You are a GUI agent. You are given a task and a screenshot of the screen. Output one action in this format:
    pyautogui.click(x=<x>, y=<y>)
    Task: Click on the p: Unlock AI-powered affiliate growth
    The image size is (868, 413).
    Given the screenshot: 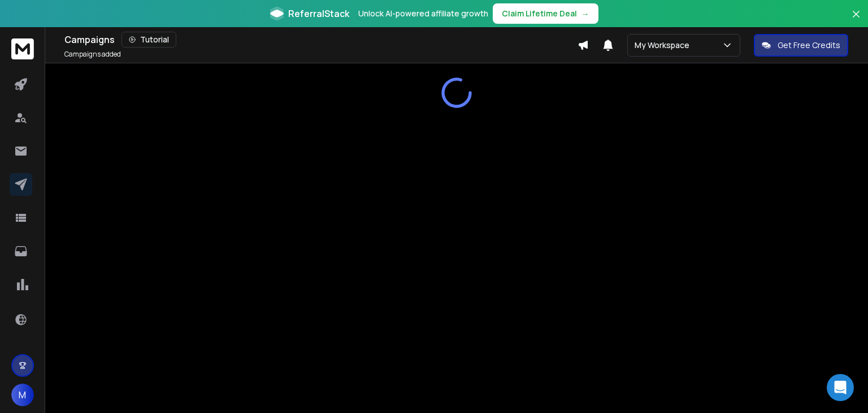 What is the action you would take?
    pyautogui.click(x=424, y=14)
    